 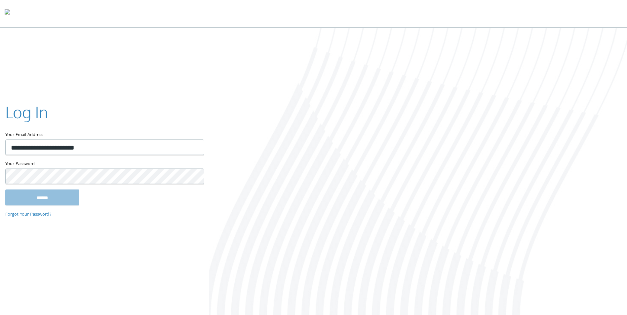 What do you see at coordinates (26, 112) in the screenshot?
I see `h2: Log In` at bounding box center [26, 112].